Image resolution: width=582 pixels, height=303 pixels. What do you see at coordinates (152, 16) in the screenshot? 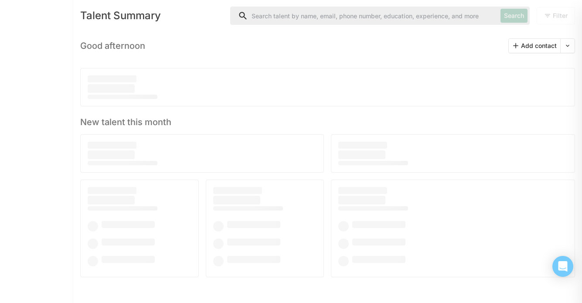
I see `div: Talent Summary` at bounding box center [152, 16].